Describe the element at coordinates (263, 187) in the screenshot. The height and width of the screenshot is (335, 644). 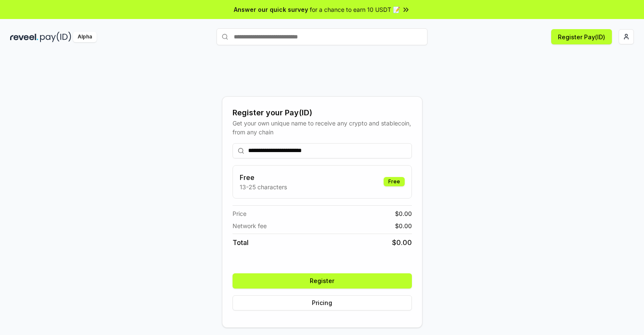
I see `p: 13-25 characters` at that location.